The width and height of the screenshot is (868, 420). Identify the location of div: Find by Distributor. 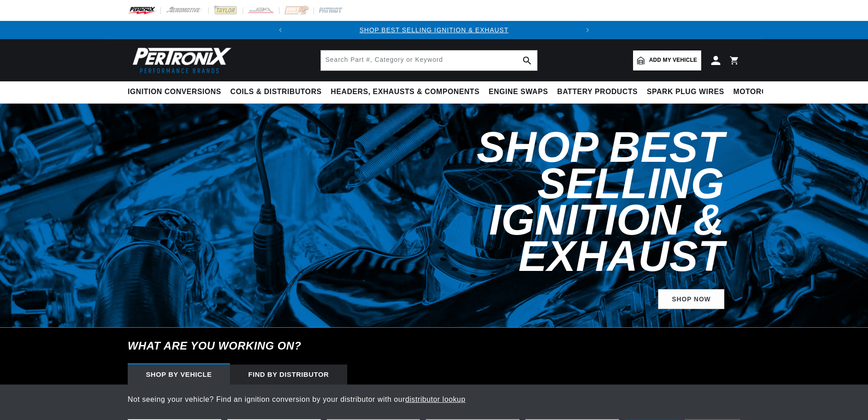
(288, 375).